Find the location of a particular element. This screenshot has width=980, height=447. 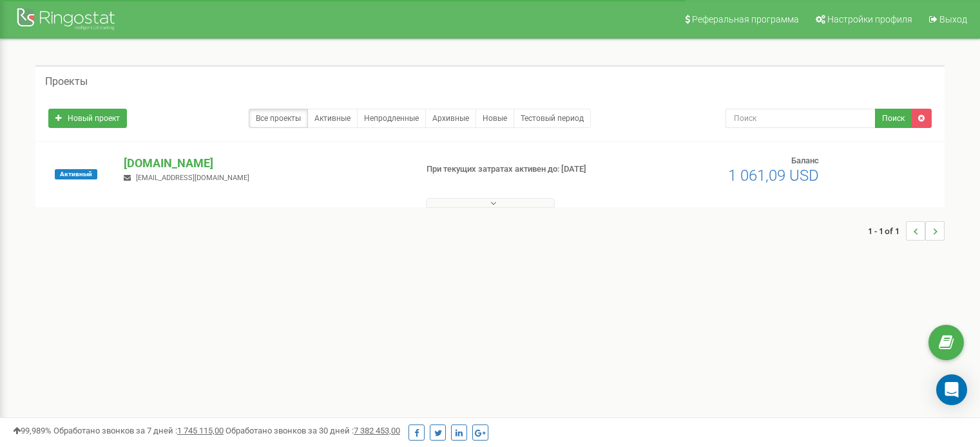

div: Open Intercom Messenger is located at coordinates (951, 390).